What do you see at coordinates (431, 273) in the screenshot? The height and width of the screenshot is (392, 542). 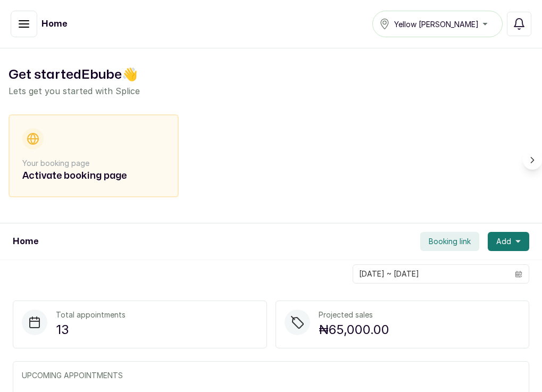 I see `input: Select date` at bounding box center [431, 273].